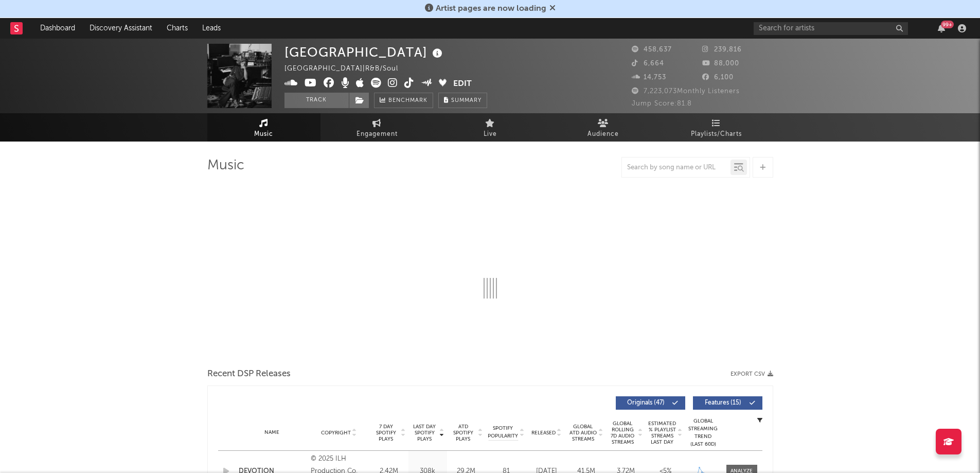 This screenshot has height=473, width=980. What do you see at coordinates (650, 403) in the screenshot?
I see `button: Originals(47)` at bounding box center [650, 403].